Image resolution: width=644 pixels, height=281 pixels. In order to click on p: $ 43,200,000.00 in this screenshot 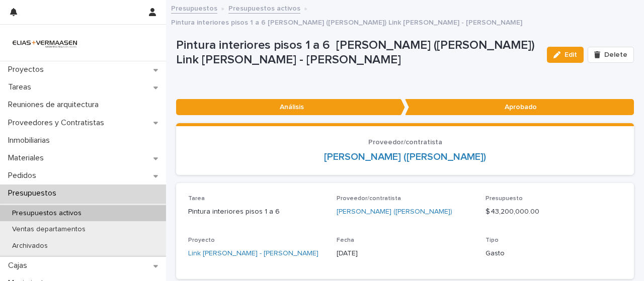, I will do `click(553, 211)`.